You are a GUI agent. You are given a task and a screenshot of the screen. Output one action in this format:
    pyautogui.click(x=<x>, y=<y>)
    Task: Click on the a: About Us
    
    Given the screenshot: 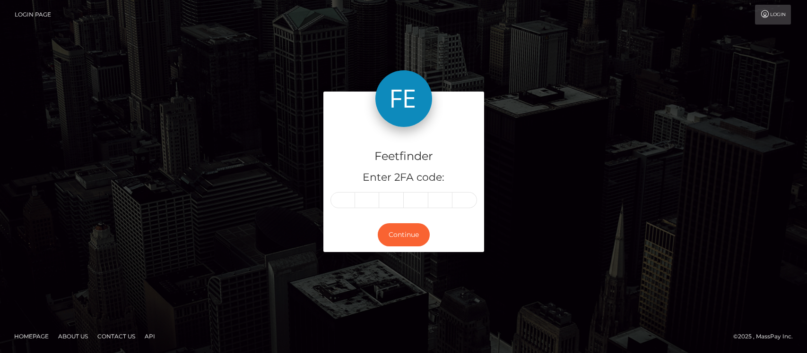 What is the action you would take?
    pyautogui.click(x=73, y=336)
    